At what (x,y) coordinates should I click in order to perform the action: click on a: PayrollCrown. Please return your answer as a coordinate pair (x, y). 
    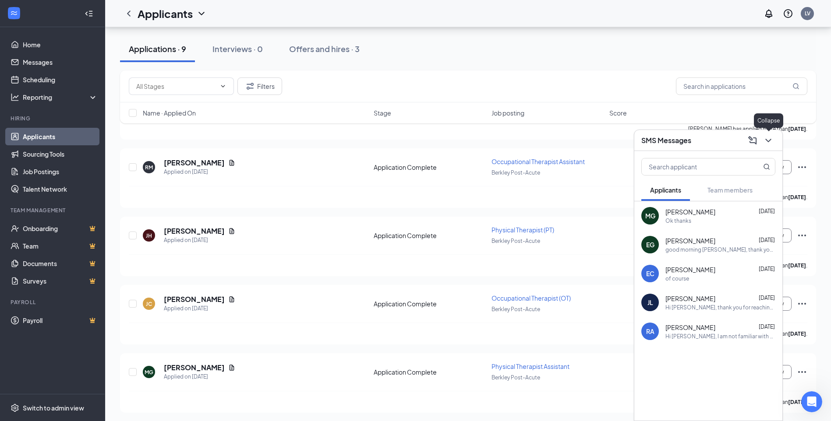
    Looking at the image, I should click on (60, 321).